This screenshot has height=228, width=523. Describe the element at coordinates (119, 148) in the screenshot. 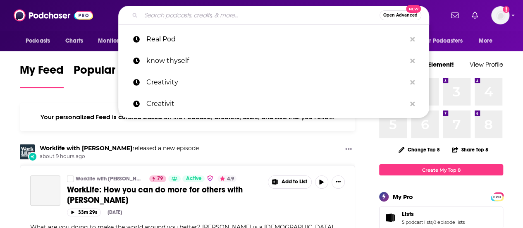

I see `h3: released a new episode` at that location.